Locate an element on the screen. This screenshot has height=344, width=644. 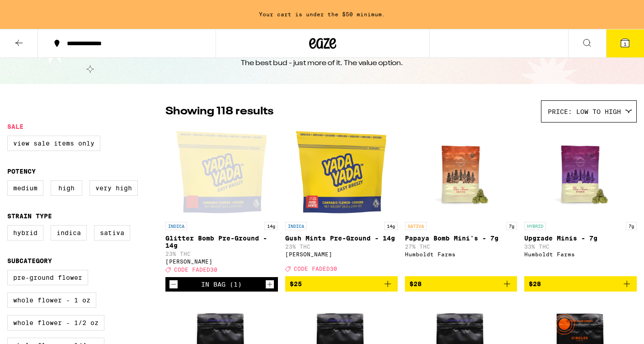
legend: Strain Type is located at coordinates (29, 216).